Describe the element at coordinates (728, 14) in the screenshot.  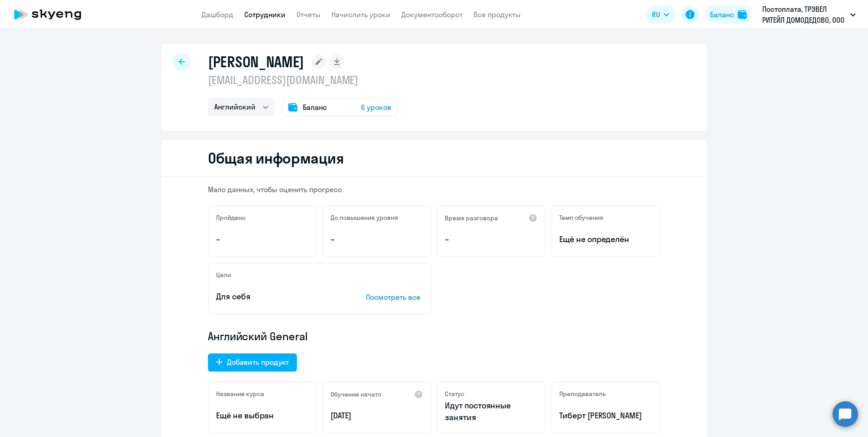
I see `a: Балансbalance` at that location.